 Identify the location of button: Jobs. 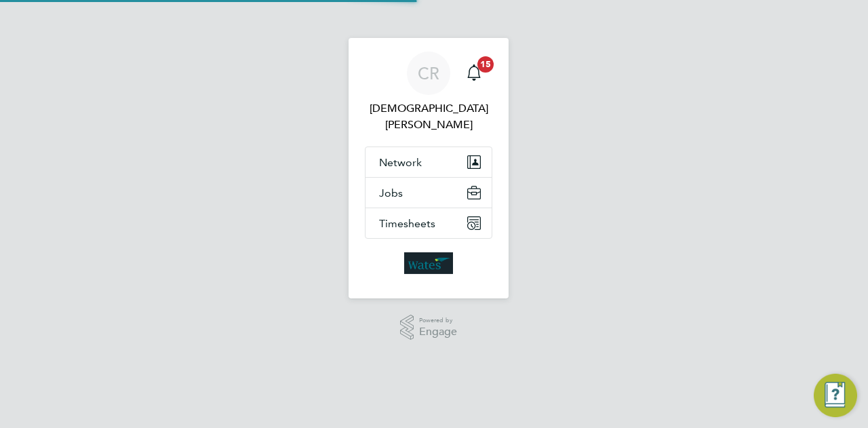
(429, 193).